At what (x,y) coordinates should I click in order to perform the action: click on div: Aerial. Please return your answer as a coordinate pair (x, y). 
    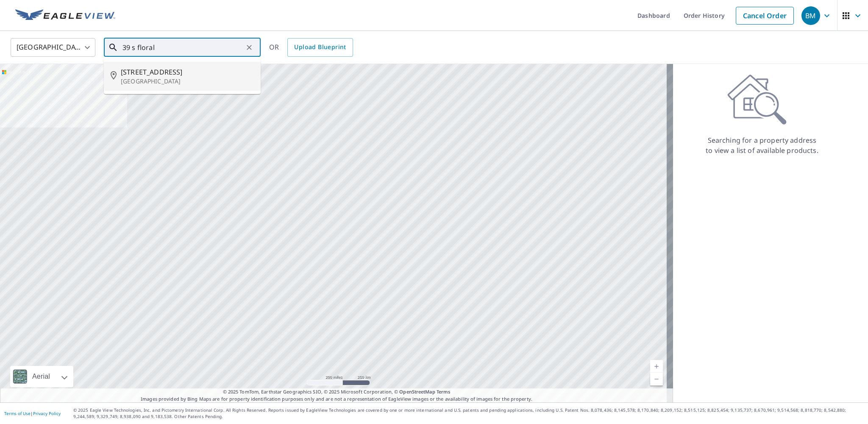
    Looking at the image, I should click on (41, 377).